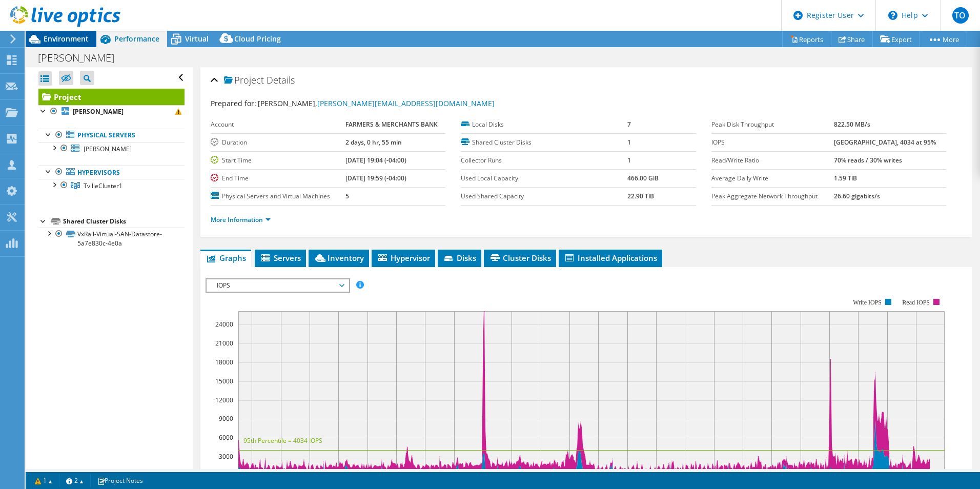  What do you see at coordinates (111, 97) in the screenshot?
I see `a: Project` at bounding box center [111, 97].